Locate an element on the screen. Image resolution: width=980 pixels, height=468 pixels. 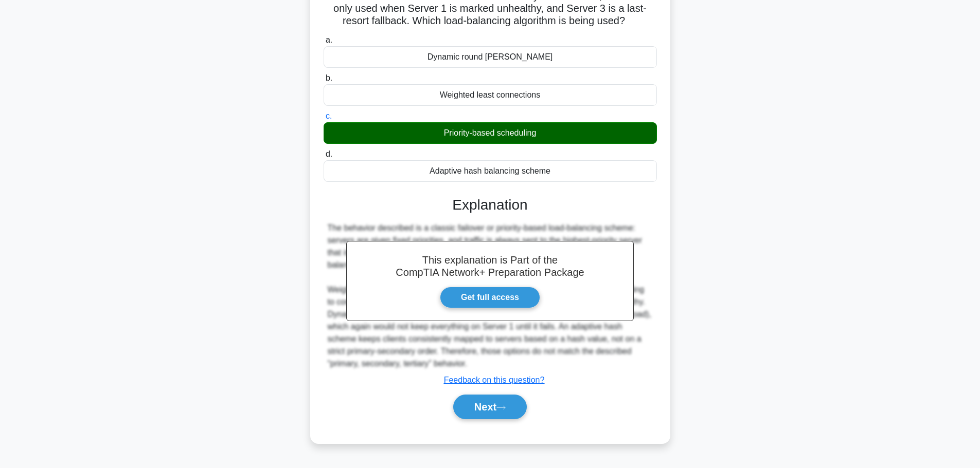
span: c. is located at coordinates (329, 116).